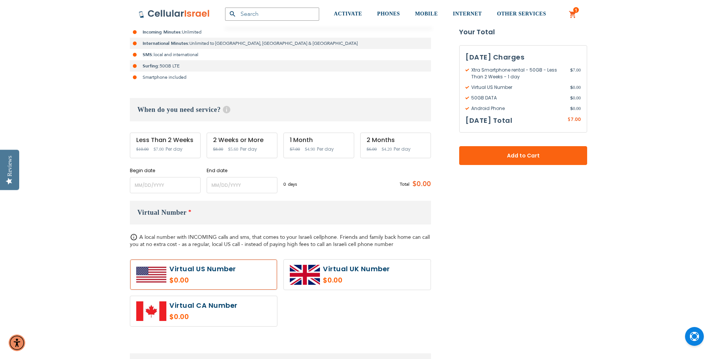 The height and width of the screenshot is (359, 717). I want to click on span: Total, so click(405, 184).